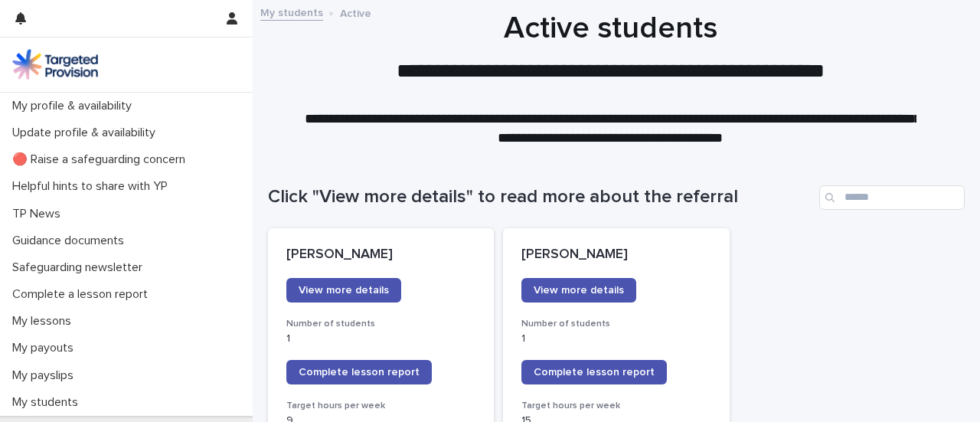  Describe the element at coordinates (102, 159) in the screenshot. I see `p: 🔴 Raise a safeguarding concern` at that location.